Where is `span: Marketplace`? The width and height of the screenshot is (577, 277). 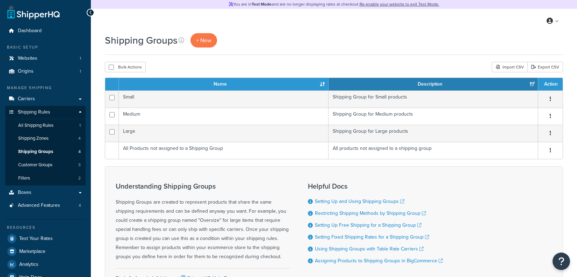
span: Marketplace is located at coordinates (32, 252).